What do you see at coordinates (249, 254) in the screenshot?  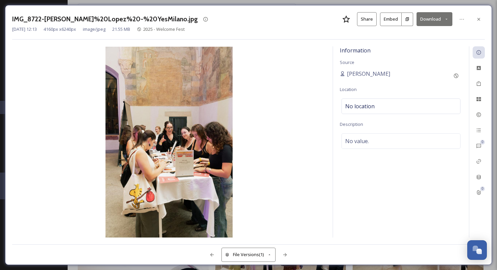 I see `button: File Versions(1)` at bounding box center [249, 254].